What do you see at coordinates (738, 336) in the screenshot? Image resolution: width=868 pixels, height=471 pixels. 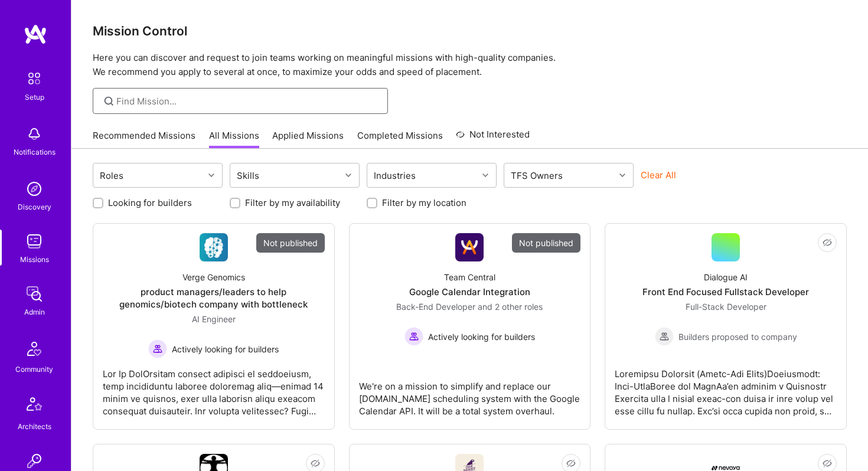 I see `span: Builders proposed to company` at bounding box center [738, 336].